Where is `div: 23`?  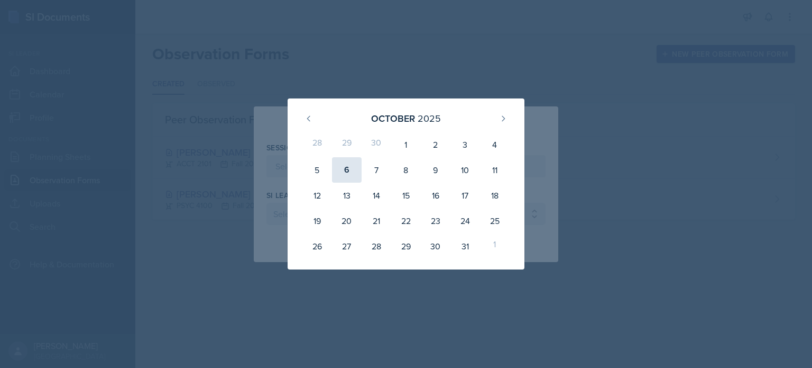 div: 23 is located at coordinates (436, 221).